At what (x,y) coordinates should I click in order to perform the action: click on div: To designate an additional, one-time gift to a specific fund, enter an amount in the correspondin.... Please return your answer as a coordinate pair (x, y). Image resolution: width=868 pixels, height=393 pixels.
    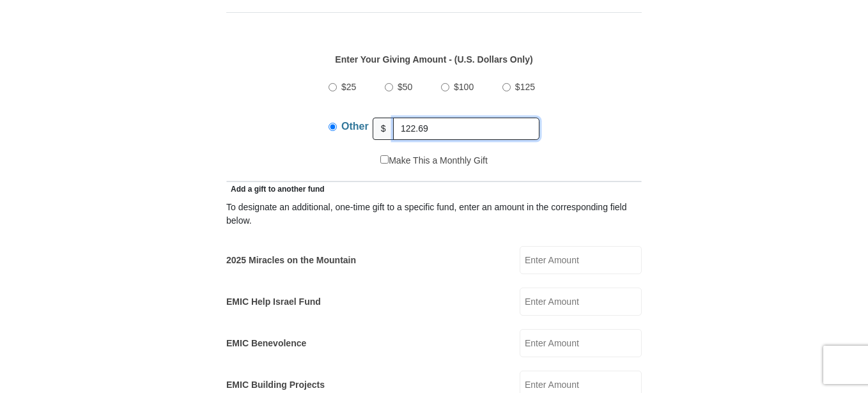
    Looking at the image, I should click on (434, 215).